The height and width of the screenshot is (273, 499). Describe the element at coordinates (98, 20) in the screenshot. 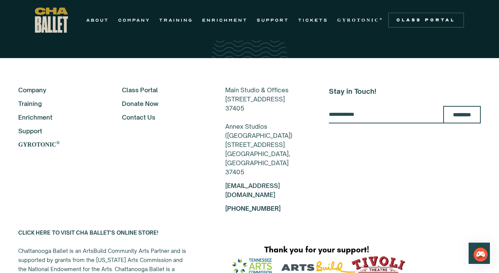

I see `a: ABOUT` at that location.